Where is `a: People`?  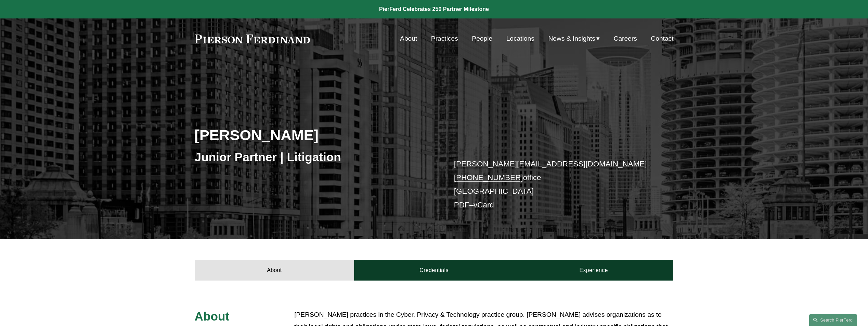 a: People is located at coordinates (482, 38).